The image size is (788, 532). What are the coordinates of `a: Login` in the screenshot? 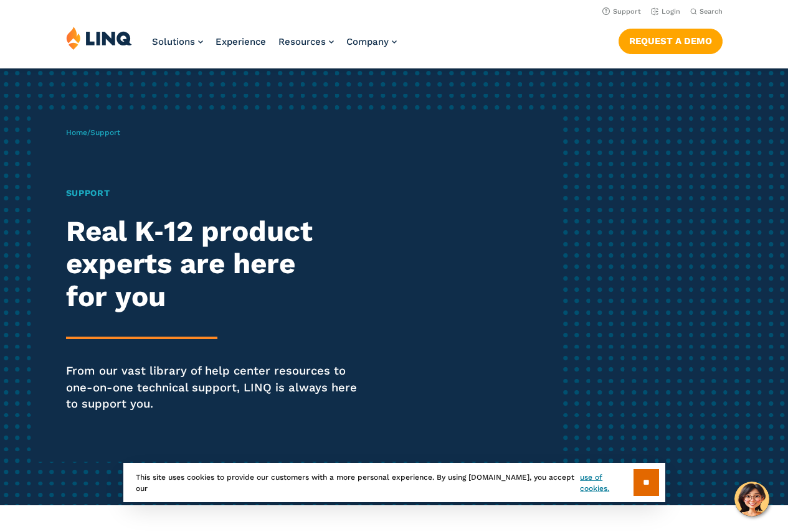 It's located at (665, 11).